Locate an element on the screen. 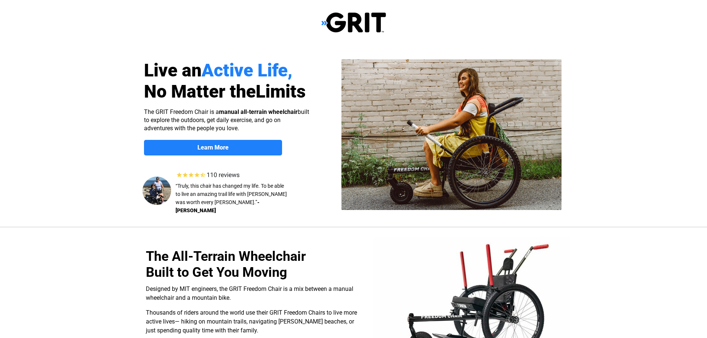 Image resolution: width=707 pixels, height=338 pixels. span: The GRIT Freedom Chair is a built to explore the outdoors, get daily exercise, and go on adventur... is located at coordinates (226, 120).